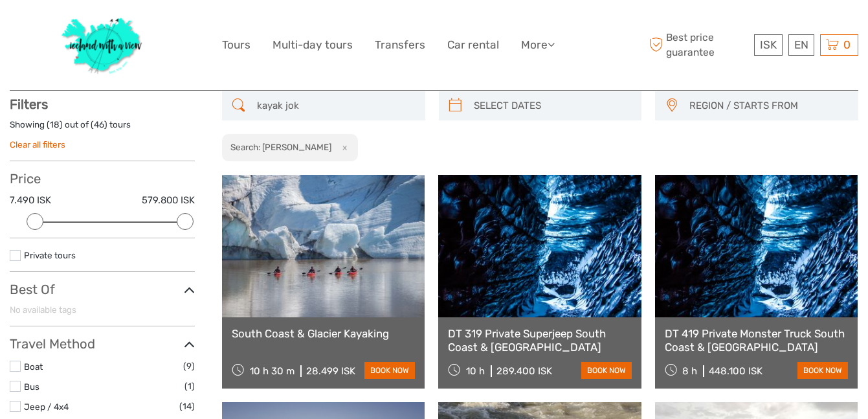 This screenshot has width=868, height=419. What do you see at coordinates (38, 145) in the screenshot?
I see `a: Clear all filters` at bounding box center [38, 145].